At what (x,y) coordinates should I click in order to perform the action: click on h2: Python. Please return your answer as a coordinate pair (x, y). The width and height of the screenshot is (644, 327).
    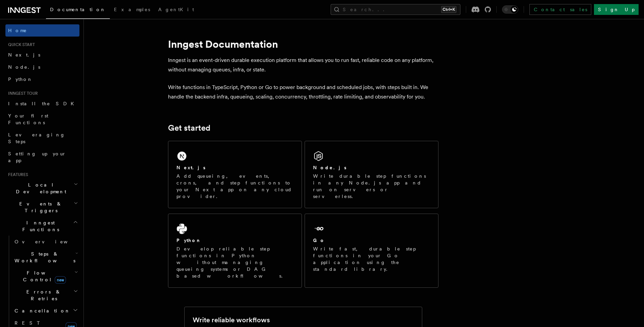
    Looking at the image, I should click on (189, 241).